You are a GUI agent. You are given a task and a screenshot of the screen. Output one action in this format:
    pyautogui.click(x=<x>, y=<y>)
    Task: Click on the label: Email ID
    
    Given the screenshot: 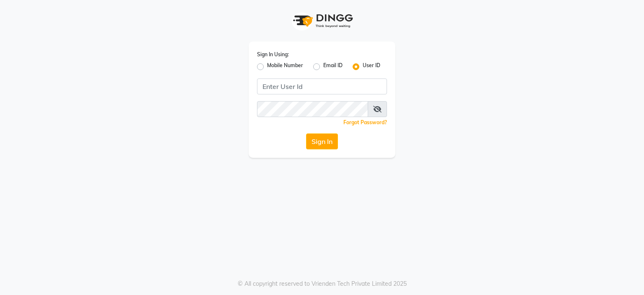 What is the action you would take?
    pyautogui.click(x=333, y=67)
    